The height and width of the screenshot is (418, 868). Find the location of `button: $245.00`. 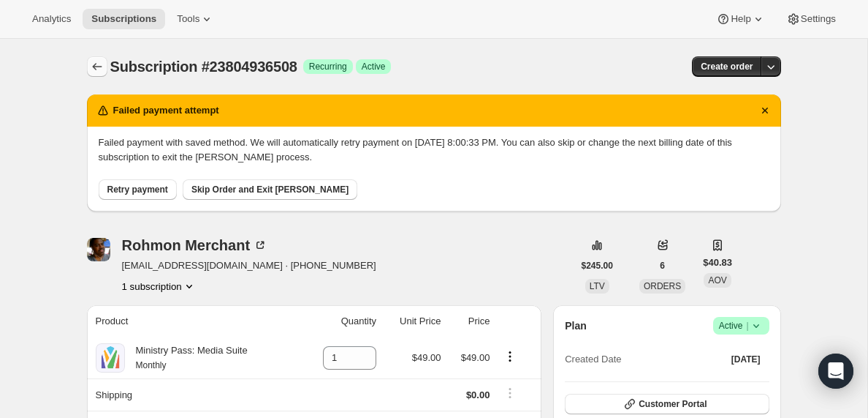

button: $245.00 is located at coordinates (597, 266).